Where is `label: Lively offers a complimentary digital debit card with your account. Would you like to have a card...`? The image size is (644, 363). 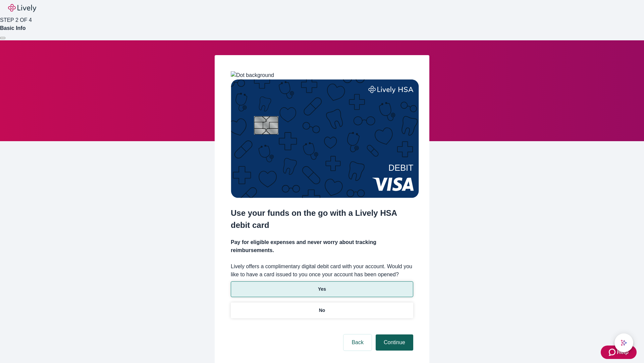
label: Lively offers a complimentary digital debit card with your account. Would you like to have a card... is located at coordinates (322, 270).